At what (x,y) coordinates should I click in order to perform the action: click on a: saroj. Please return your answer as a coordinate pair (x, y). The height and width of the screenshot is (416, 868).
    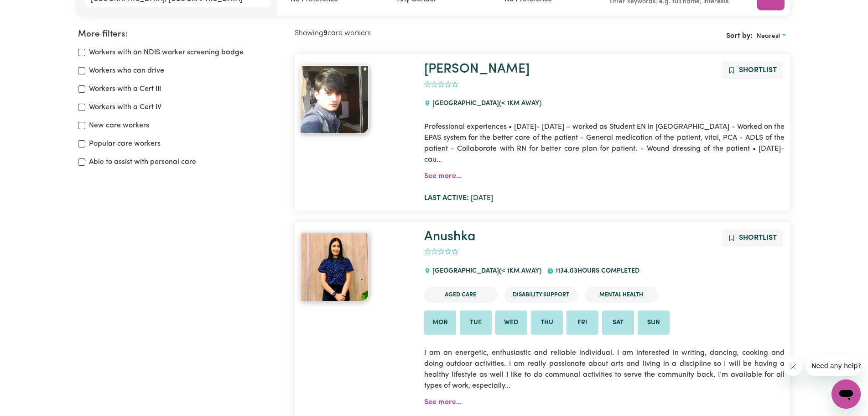
    Looking at the image, I should click on (357, 100).